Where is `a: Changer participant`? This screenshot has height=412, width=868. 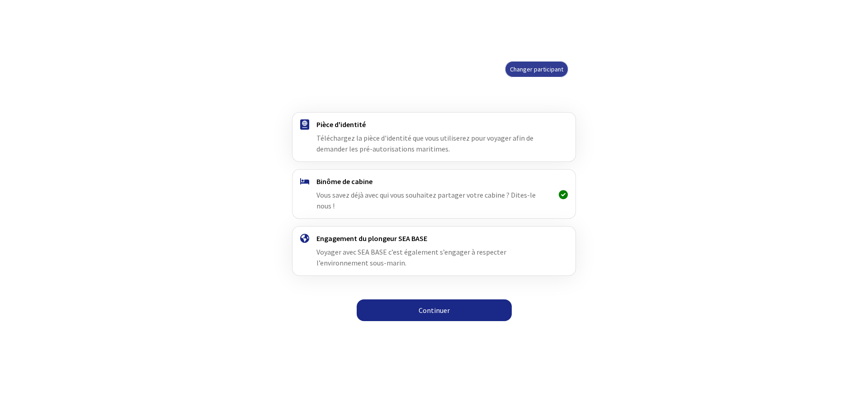
a: Changer participant is located at coordinates (537, 69).